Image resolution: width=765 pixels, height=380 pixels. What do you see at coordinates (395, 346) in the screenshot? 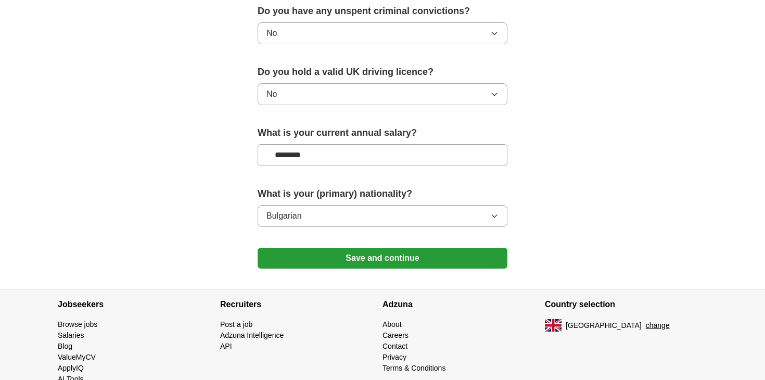
I see `a: Contact` at bounding box center [395, 346].